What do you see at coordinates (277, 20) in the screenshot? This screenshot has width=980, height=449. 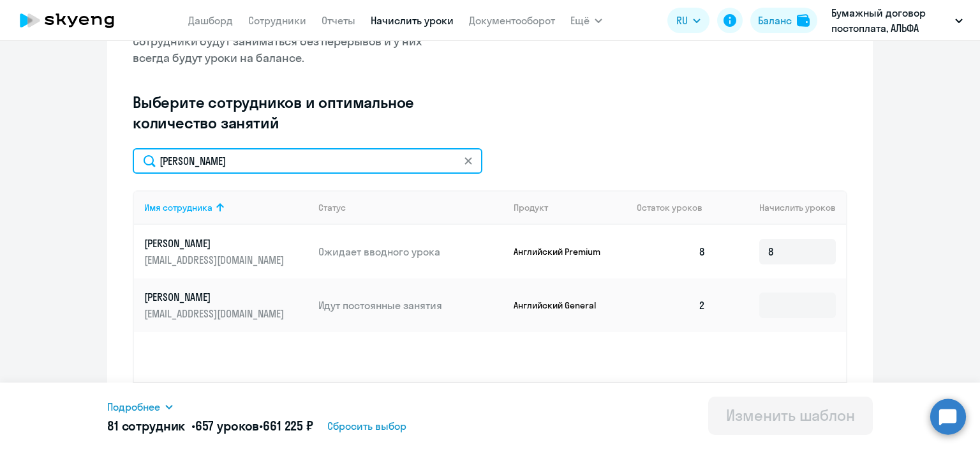 I see `a: Сотрудники` at bounding box center [277, 20].